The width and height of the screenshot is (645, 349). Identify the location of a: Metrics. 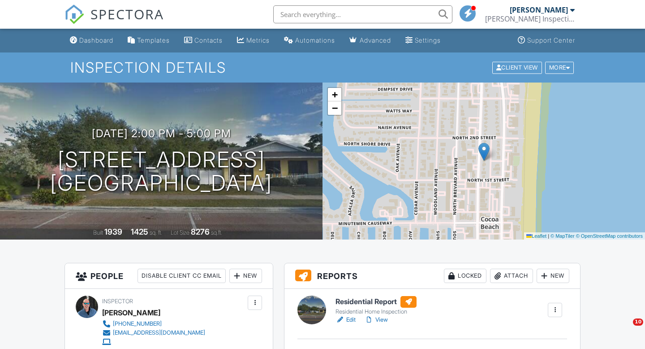
(253, 40).